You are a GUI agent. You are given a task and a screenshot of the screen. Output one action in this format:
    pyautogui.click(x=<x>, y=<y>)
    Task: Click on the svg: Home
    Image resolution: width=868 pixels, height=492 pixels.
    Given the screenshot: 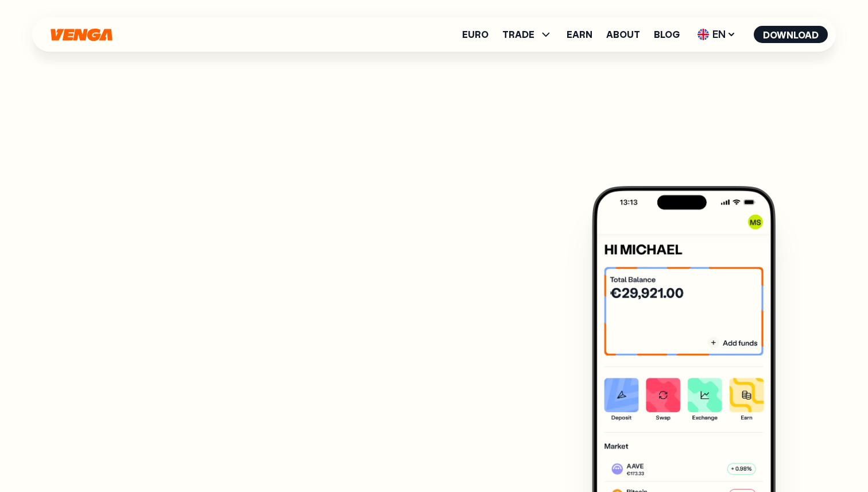 What is the action you would take?
    pyautogui.click(x=82, y=34)
    